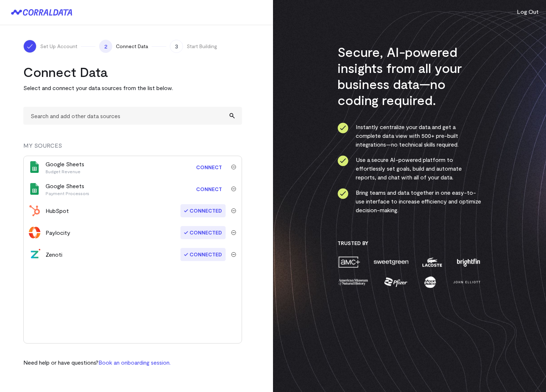  What do you see at coordinates (35, 254) in the screenshot?
I see `img: zenoti-2086f9c1.png` at bounding box center [35, 254].